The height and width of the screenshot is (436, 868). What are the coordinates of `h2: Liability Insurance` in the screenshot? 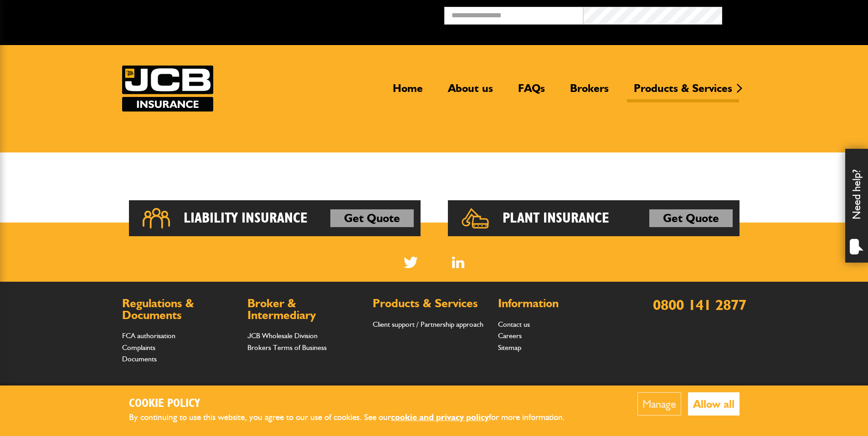 It's located at (245, 218).